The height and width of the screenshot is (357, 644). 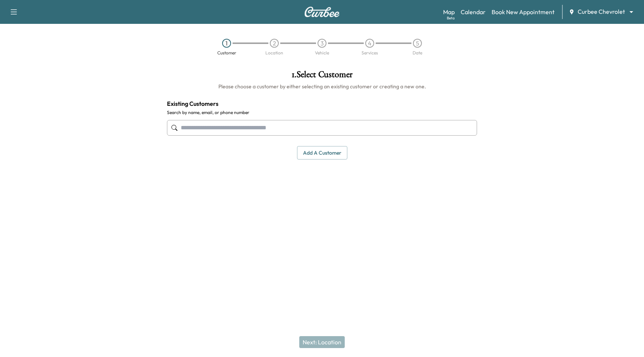 I want to click on div: Vehicle, so click(x=322, y=53).